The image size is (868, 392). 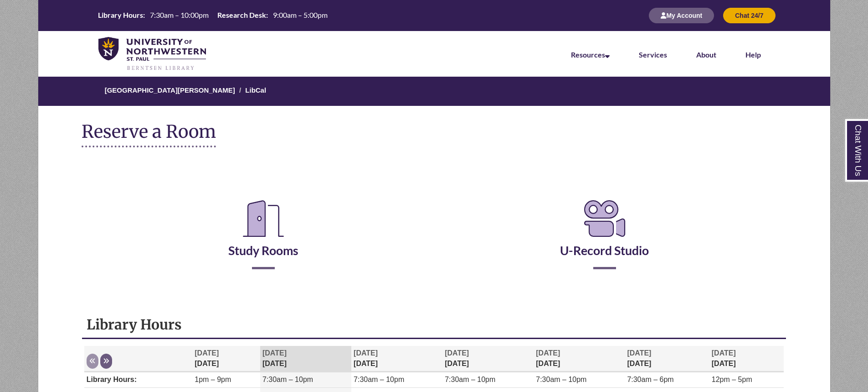 What do you see at coordinates (213, 15) in the screenshot?
I see `table: Hours Today` at bounding box center [213, 15].